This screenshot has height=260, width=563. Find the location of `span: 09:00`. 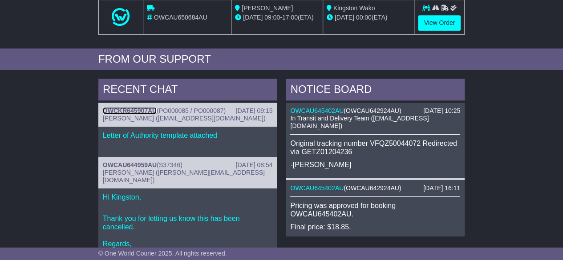

span: 09:00 is located at coordinates (272, 17).